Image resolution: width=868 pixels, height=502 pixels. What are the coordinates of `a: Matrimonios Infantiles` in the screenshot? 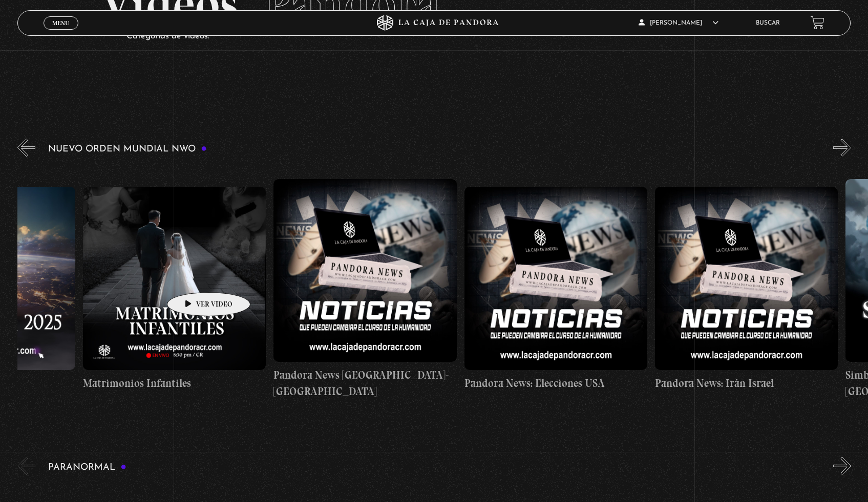 It's located at (174, 289).